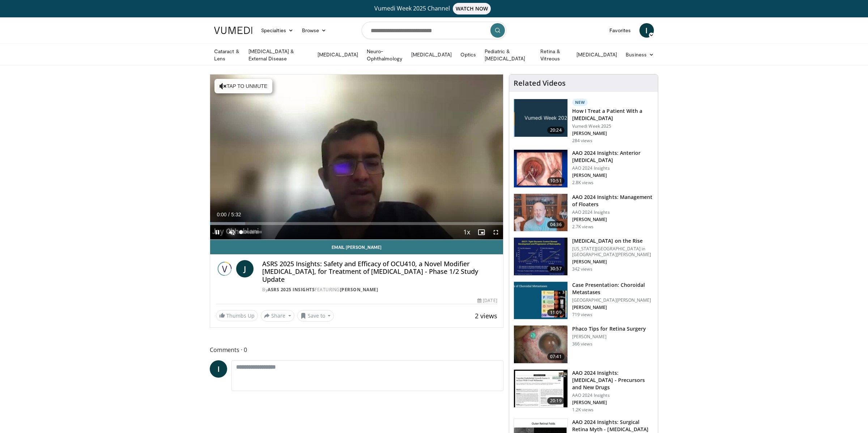  I want to click on p: 2.7K views, so click(583, 227).